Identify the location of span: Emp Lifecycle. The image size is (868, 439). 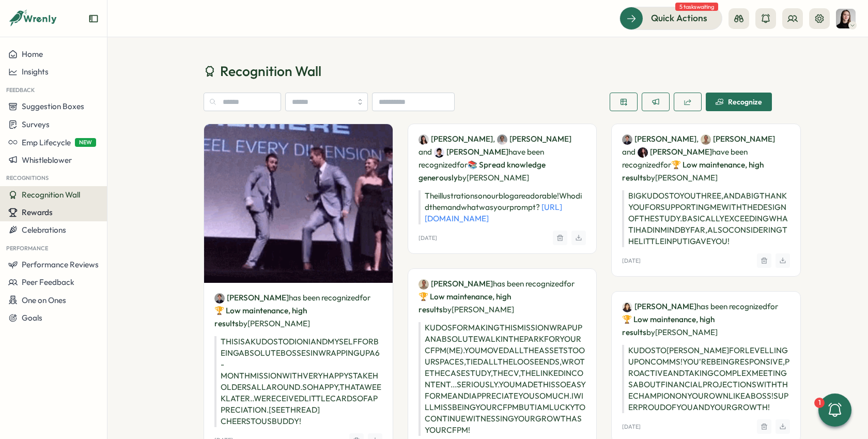
(46, 142).